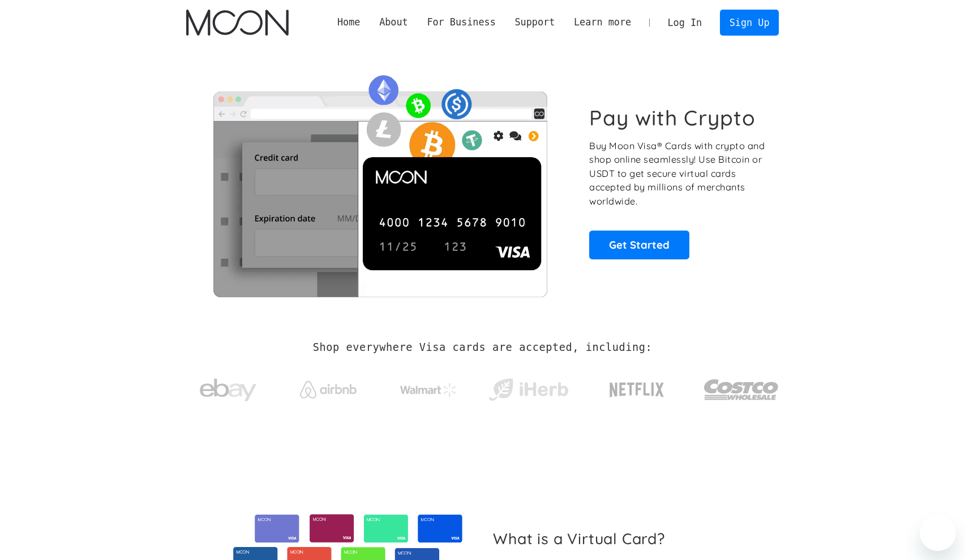 This screenshot has width=965, height=560. I want to click on a: Airbnb, so click(328, 387).